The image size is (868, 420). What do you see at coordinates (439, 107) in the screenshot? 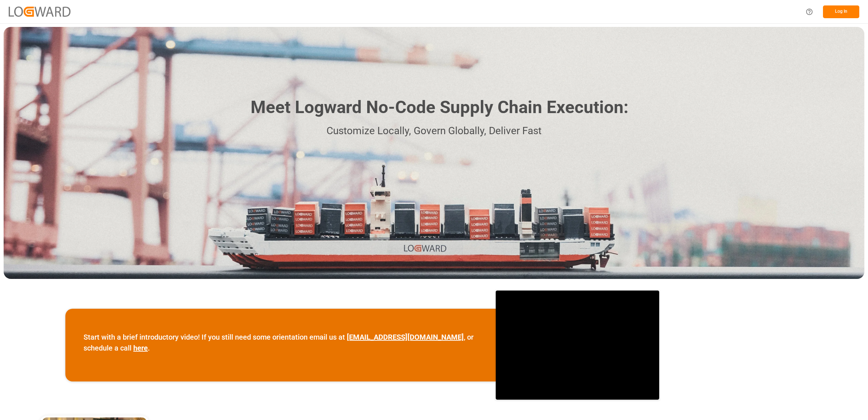
I see `h1: Meet Logward No-Code Supply Chain Execution:` at bounding box center [439, 107].